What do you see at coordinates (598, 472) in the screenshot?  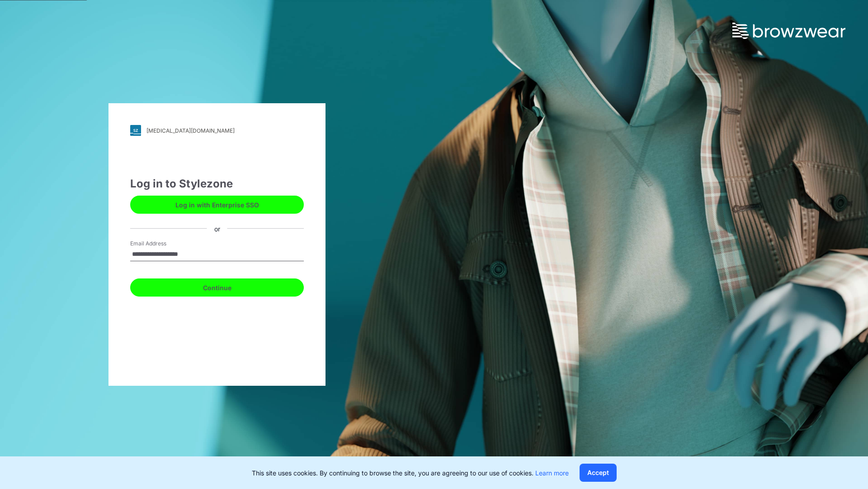 I see `button: Accept` at bounding box center [598, 472].